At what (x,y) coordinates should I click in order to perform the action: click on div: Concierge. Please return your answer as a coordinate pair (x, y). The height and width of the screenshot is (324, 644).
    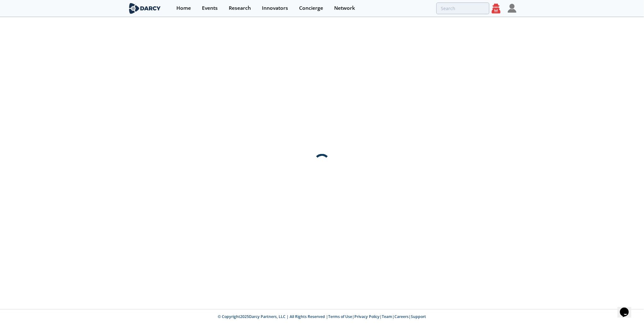
    Looking at the image, I should click on (311, 8).